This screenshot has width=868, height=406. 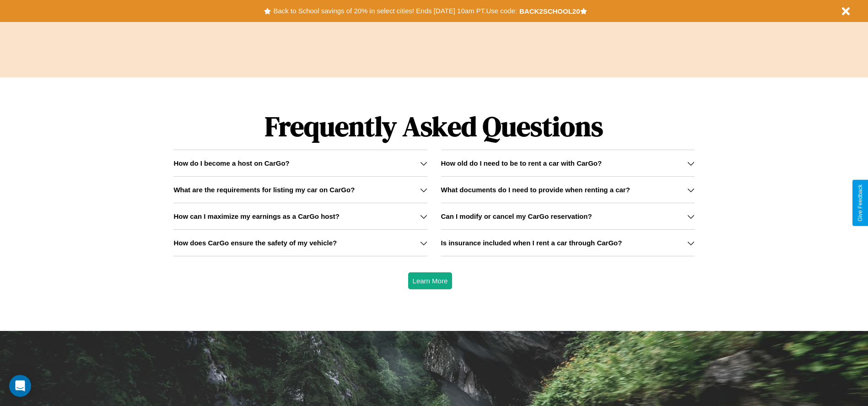 I want to click on div: Open Intercom Messenger, so click(x=20, y=386).